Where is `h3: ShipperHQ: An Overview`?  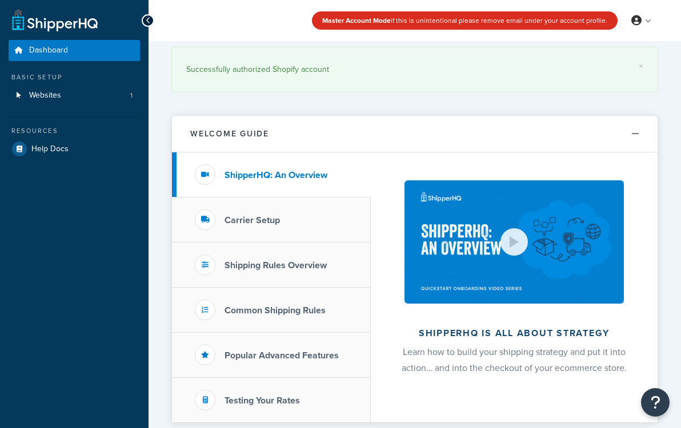
h3: ShipperHQ: An Overview is located at coordinates (276, 175).